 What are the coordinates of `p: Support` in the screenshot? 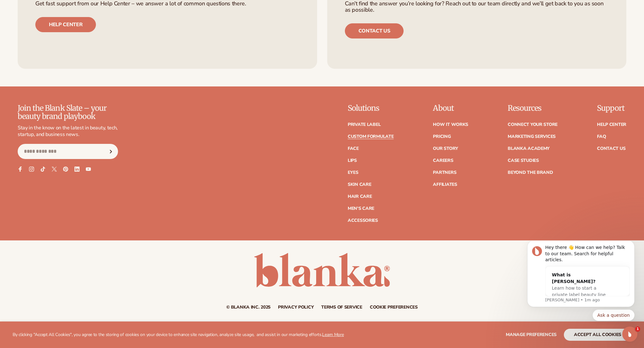 It's located at (611, 108).